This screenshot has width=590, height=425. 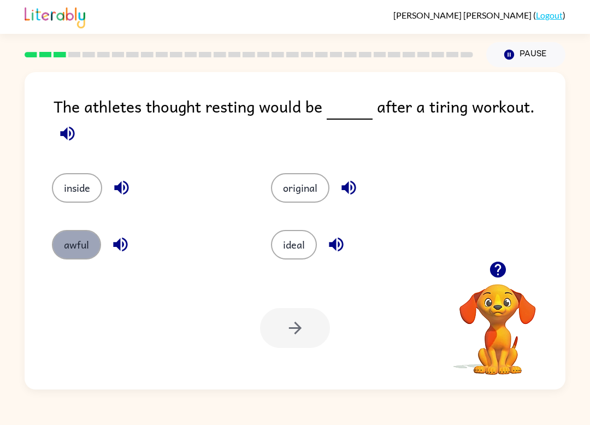 I want to click on img: Literably, so click(x=55, y=16).